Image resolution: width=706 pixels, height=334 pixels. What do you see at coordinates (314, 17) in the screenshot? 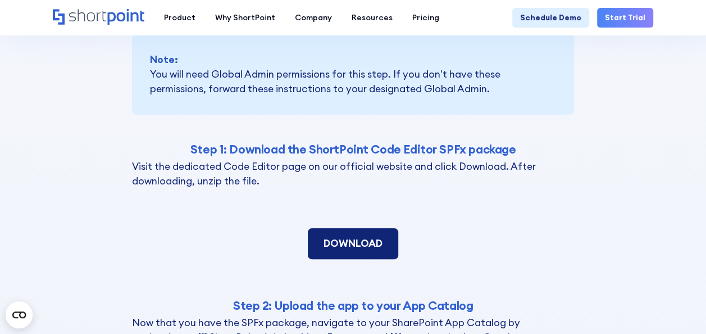
I see `a: Company` at bounding box center [314, 17].